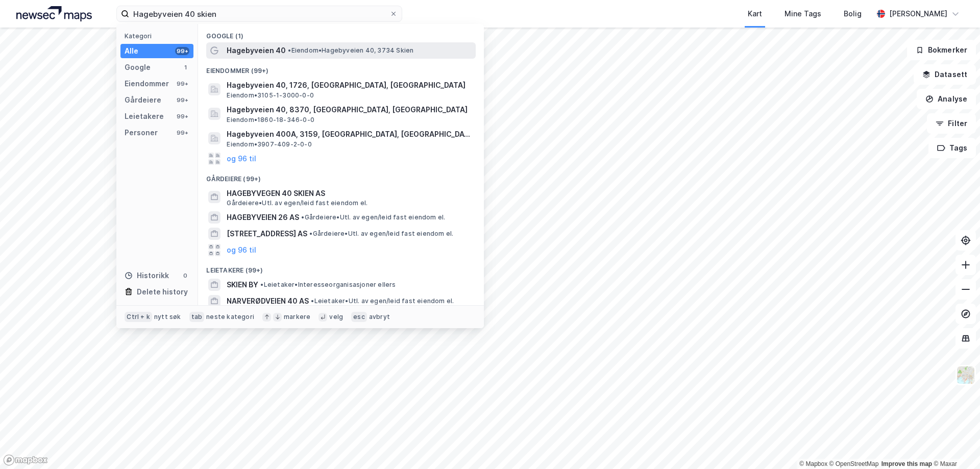 This screenshot has width=980, height=469. I want to click on button: Filter, so click(951, 124).